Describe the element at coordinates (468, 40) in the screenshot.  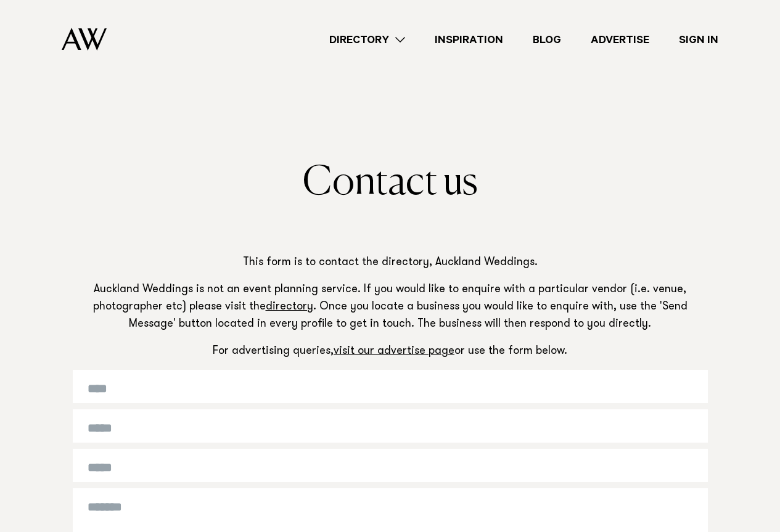
I see `a: Inspiration` at that location.